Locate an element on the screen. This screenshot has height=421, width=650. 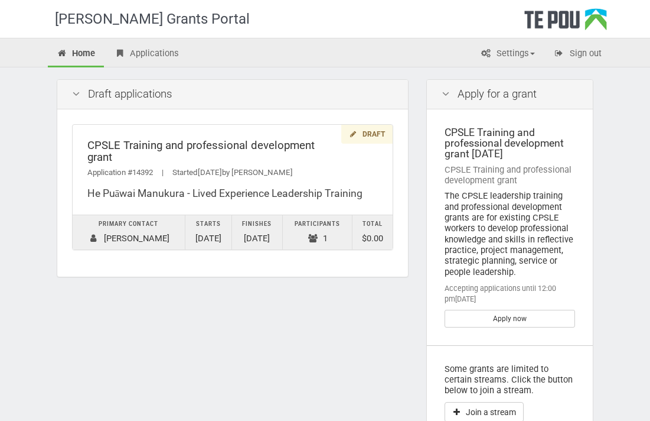
div: Apply for a grant is located at coordinates (510, 95).